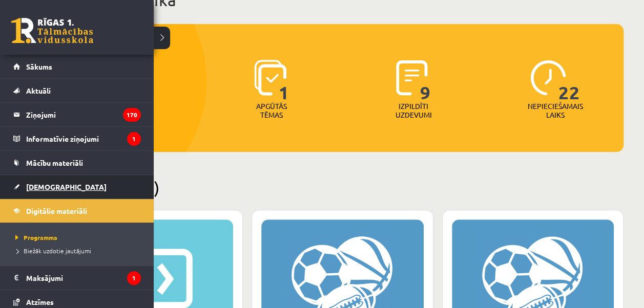 The image size is (644, 308). I want to click on span: 1, so click(284, 81).